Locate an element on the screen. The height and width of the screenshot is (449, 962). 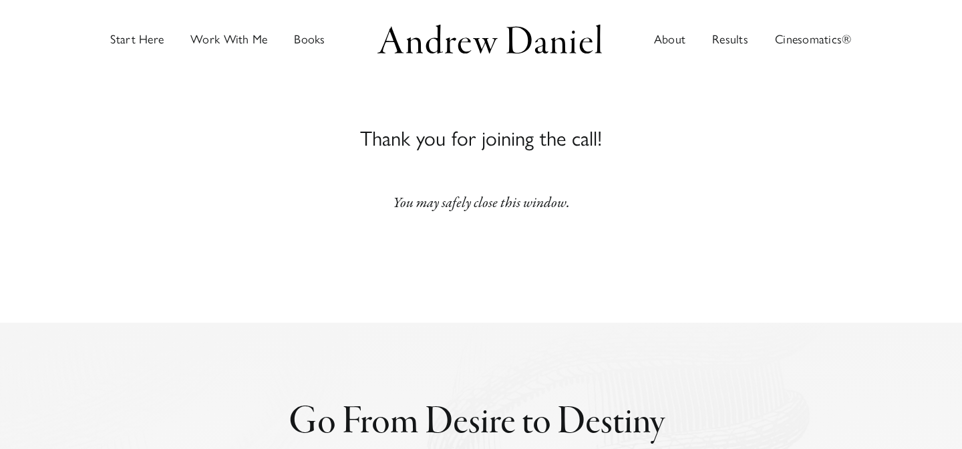
span: Results is located at coordinates (731, 39).